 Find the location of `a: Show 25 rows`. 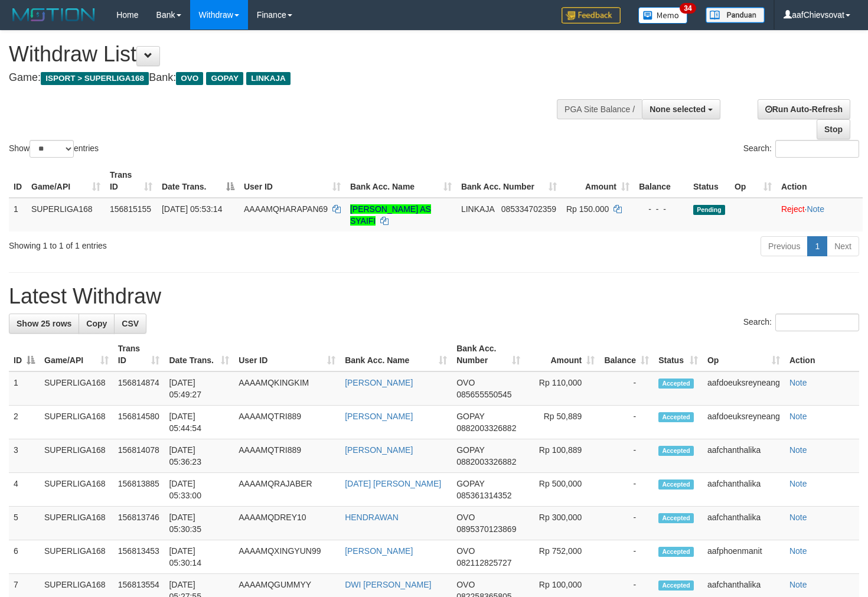

a: Show 25 rows is located at coordinates (43, 323).